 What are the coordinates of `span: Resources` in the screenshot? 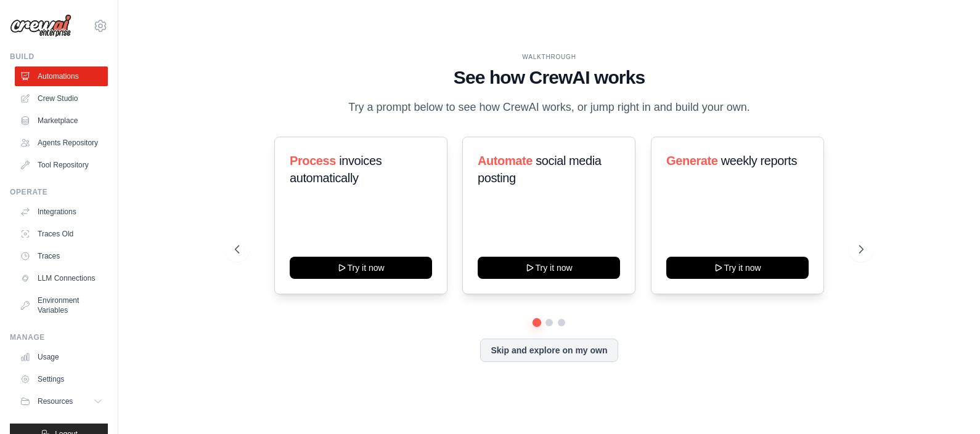 It's located at (55, 402).